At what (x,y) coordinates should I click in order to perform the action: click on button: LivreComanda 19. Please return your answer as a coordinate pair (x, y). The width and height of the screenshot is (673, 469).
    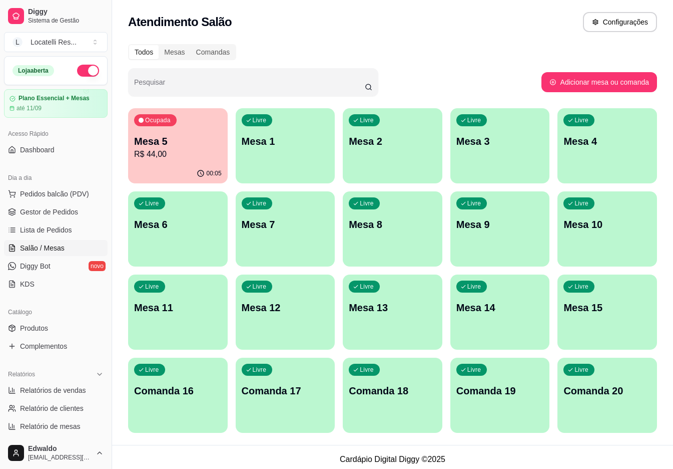
    Looking at the image, I should click on (500, 395).